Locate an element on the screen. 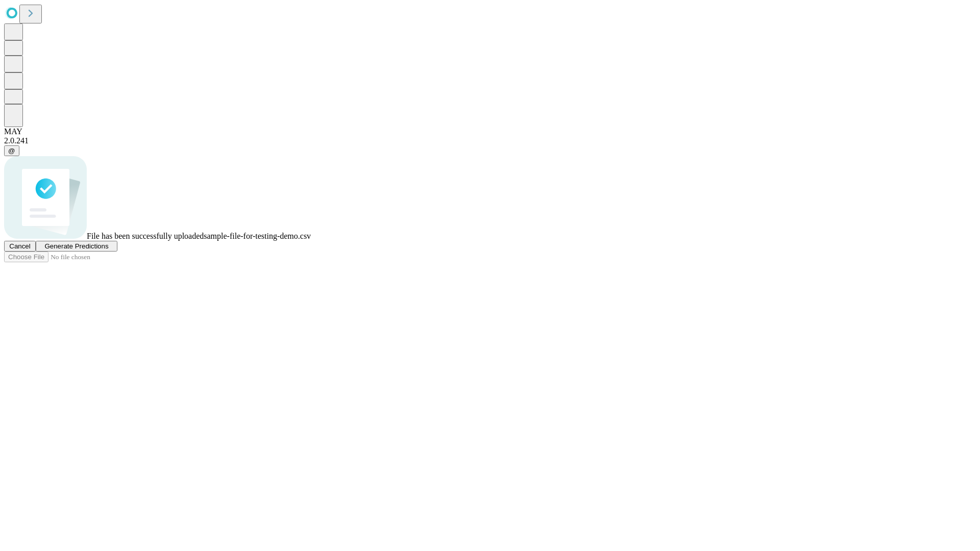 Image resolution: width=980 pixels, height=551 pixels. div: MAY is located at coordinates (490, 132).